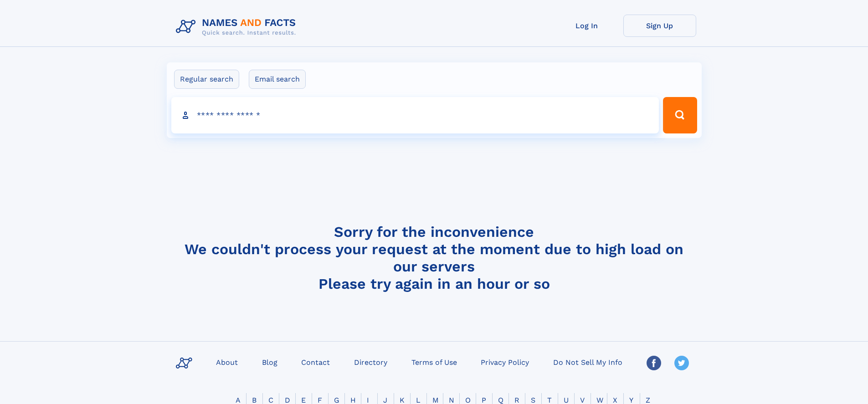 Image resolution: width=868 pixels, height=404 pixels. Describe the element at coordinates (434, 258) in the screenshot. I see `h4: Sorry for the inconvenience We couldn't process your request at the moment due to high load on ou...` at that location.